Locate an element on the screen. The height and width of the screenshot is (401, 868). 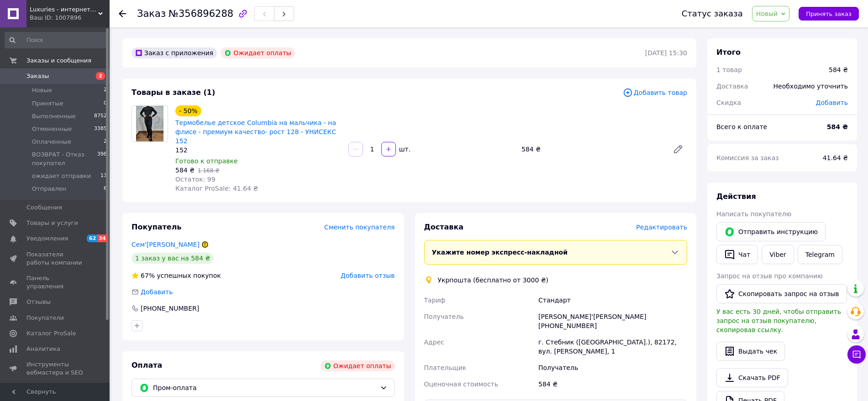
span: 67% is located at coordinates (147, 276).